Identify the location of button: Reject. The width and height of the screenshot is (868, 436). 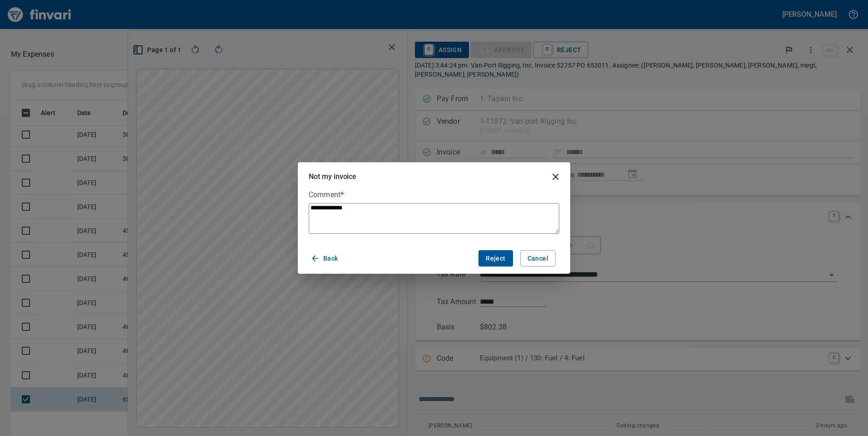
(495, 258).